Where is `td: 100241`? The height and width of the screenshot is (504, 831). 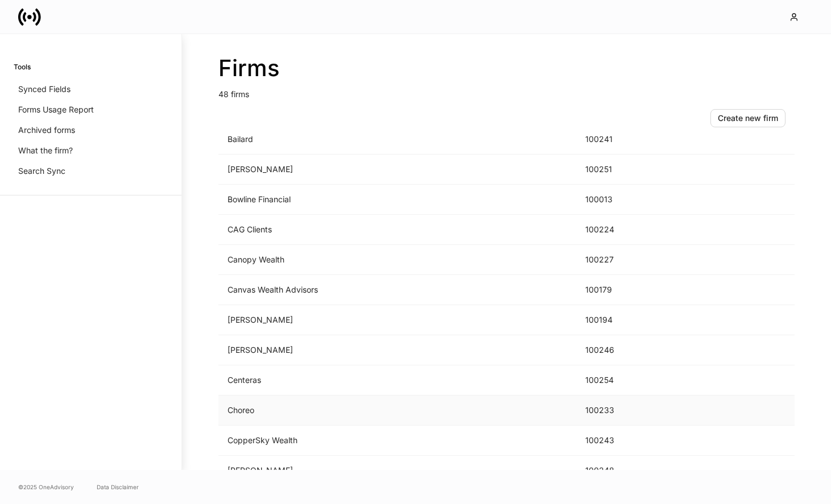 td: 100241 is located at coordinates (619, 140).